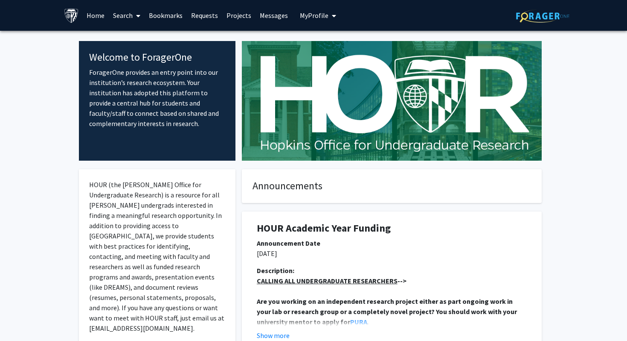  I want to click on a: Home, so click(96, 15).